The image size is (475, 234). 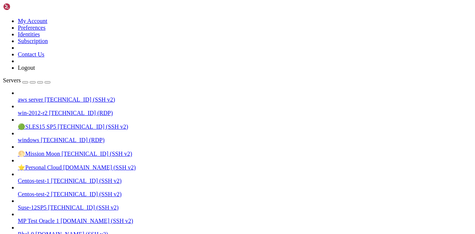 What do you see at coordinates (33, 194) in the screenshot?
I see `span: Centos-test-2` at bounding box center [33, 194].